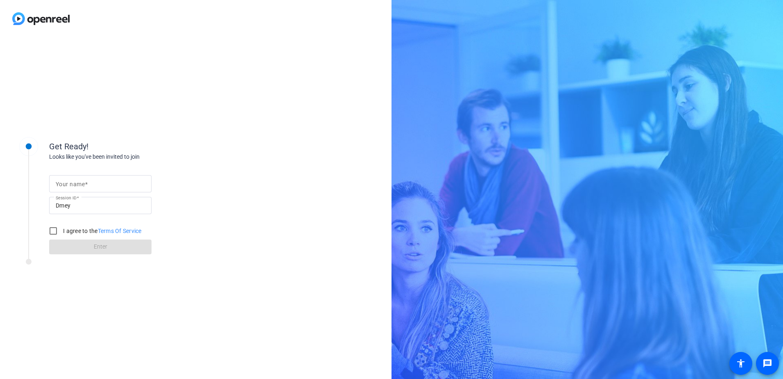 Image resolution: width=783 pixels, height=379 pixels. I want to click on label: I agree to the, so click(102, 231).